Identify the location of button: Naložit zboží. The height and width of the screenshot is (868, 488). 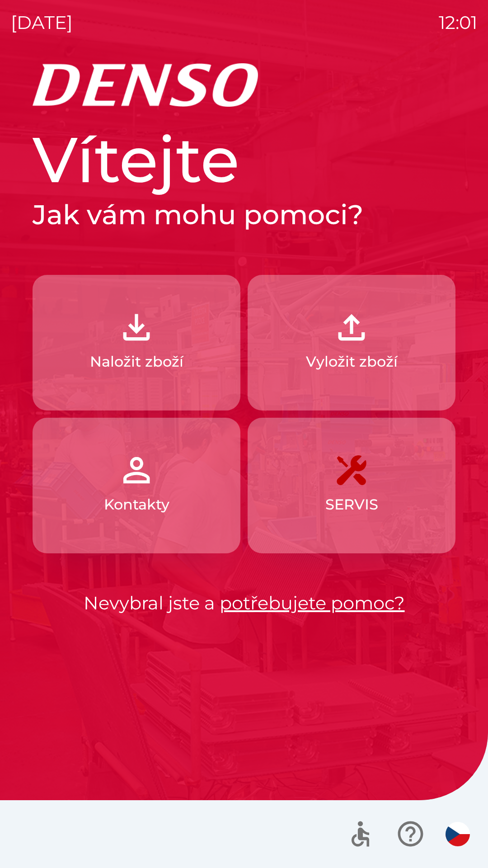
(136, 343).